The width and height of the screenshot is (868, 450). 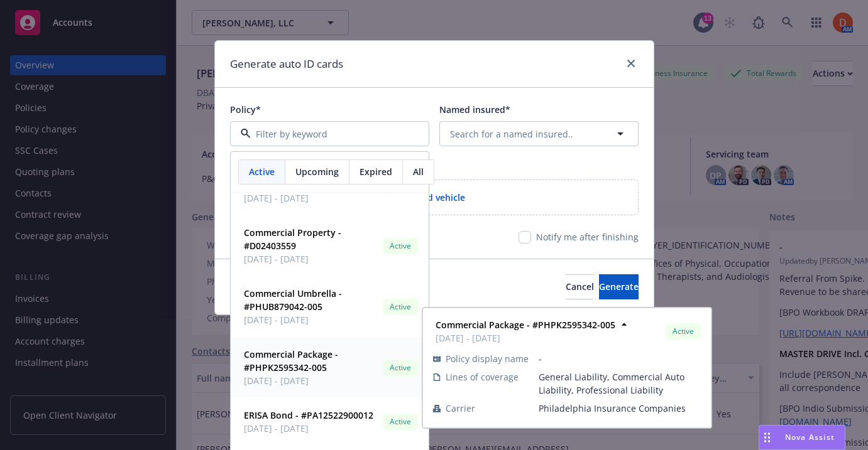 I want to click on span: Nova Assist, so click(x=810, y=437).